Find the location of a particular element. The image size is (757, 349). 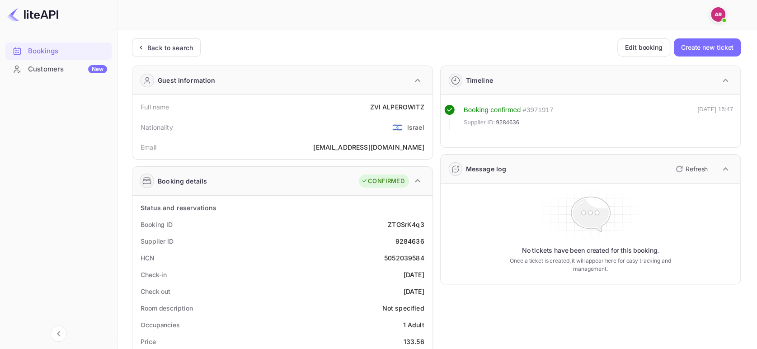

div: Booking ID is located at coordinates (156, 224).